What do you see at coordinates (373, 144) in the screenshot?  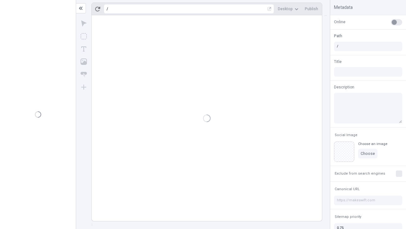 I see `div: Choose an image` at bounding box center [373, 144].